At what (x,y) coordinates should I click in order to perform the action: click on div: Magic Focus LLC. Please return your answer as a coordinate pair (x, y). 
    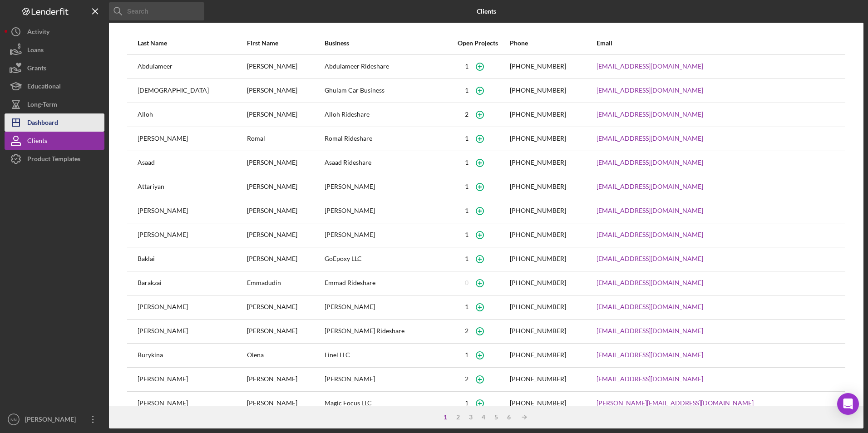
    Looking at the image, I should click on (385, 403).